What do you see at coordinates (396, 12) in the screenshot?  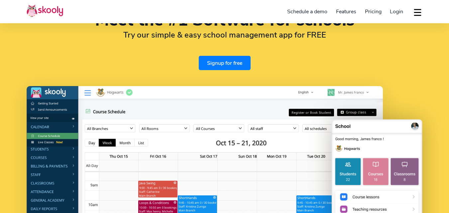 I see `a: Login` at bounding box center [396, 12].